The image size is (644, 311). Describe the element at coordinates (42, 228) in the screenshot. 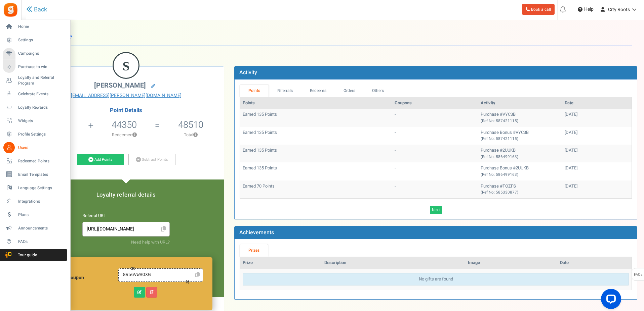

I see `span: Announcements` at that location.